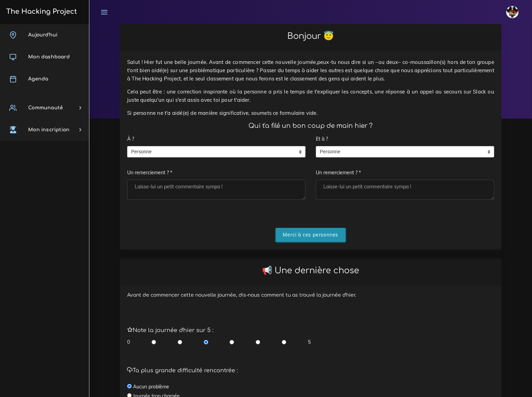 This screenshot has height=397, width=532. I want to click on p: Salut ! Hier fut une belle journée. Avant de commencer cette nouvelle journée,peux-tu nous dire s..., so click(311, 70).